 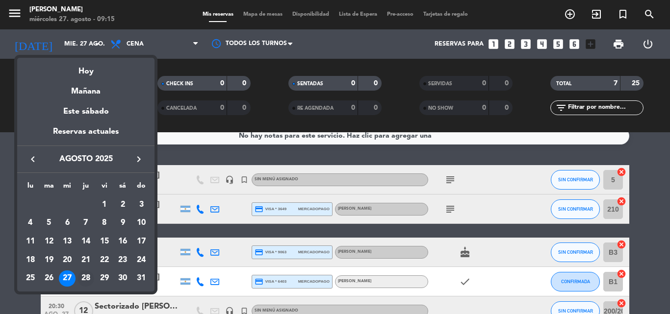 I want to click on div: 6, so click(x=67, y=223).